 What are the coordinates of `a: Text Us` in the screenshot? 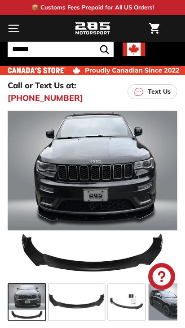 It's located at (152, 91).